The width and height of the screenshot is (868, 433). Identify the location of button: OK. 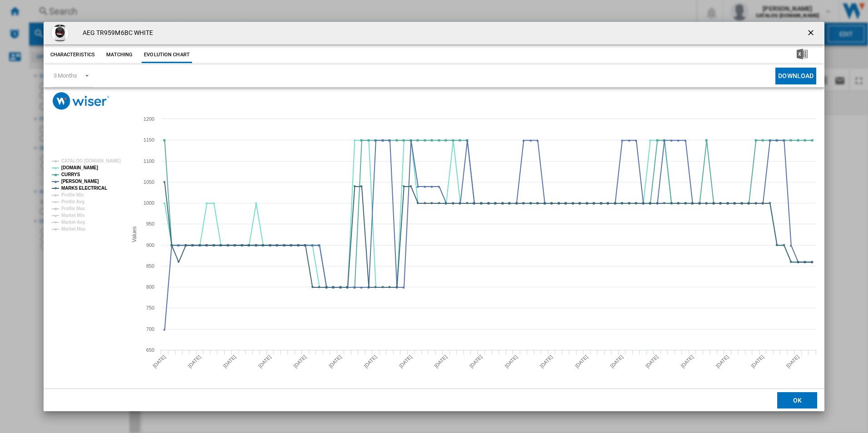
(797, 400).